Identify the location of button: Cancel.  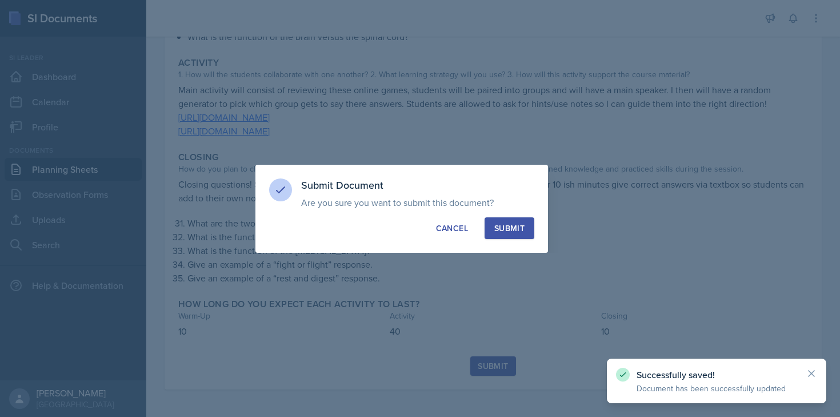
(452, 228).